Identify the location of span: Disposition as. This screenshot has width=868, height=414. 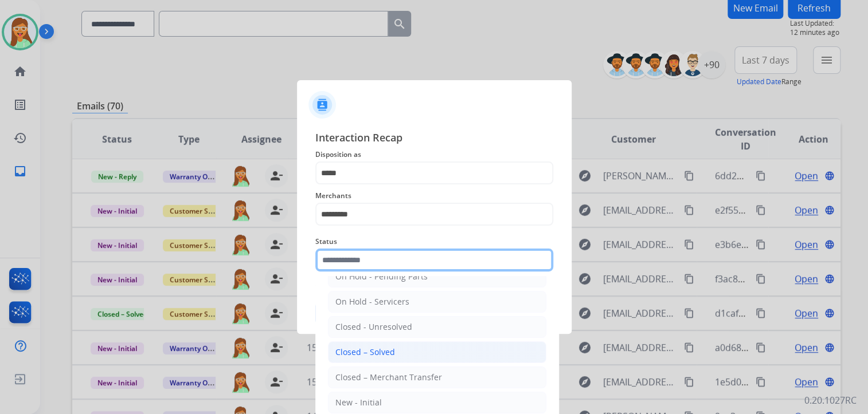
(434, 155).